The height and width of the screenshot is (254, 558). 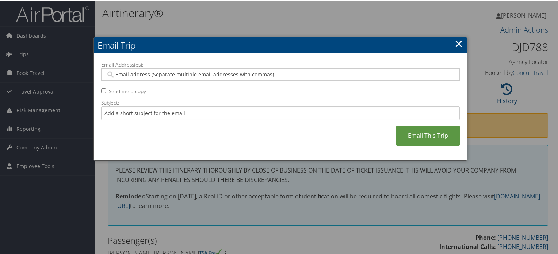 I want to click on label: Email Address(es):, so click(x=280, y=64).